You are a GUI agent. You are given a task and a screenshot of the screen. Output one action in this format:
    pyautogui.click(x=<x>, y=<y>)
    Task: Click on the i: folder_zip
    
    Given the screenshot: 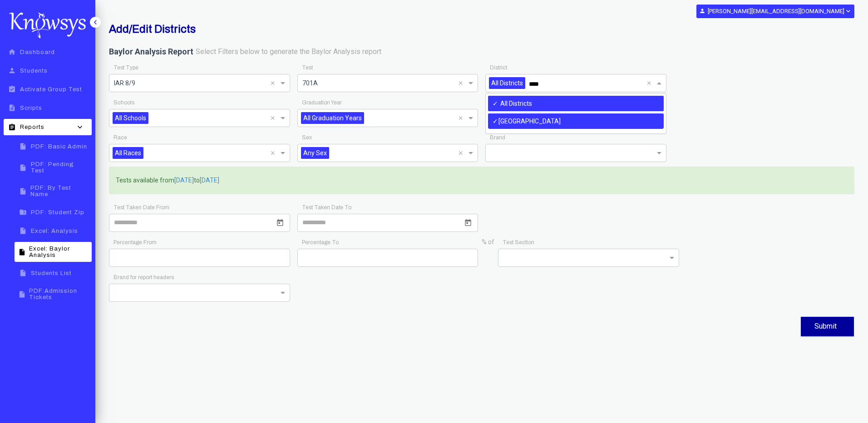 What is the action you would take?
    pyautogui.click(x=22, y=212)
    